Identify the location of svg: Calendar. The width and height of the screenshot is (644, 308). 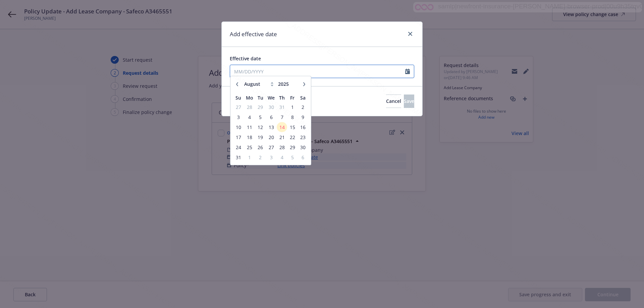
(407, 71).